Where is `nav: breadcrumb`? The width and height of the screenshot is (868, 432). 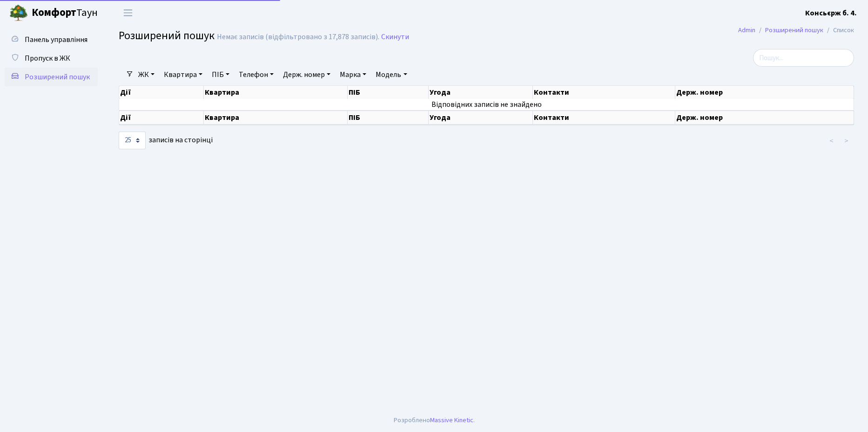 nav: breadcrumb is located at coordinates (797, 30).